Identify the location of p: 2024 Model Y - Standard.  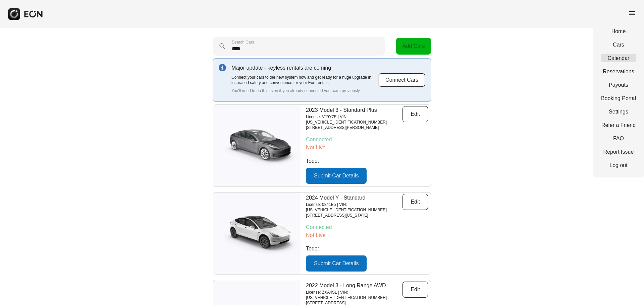
(354, 198).